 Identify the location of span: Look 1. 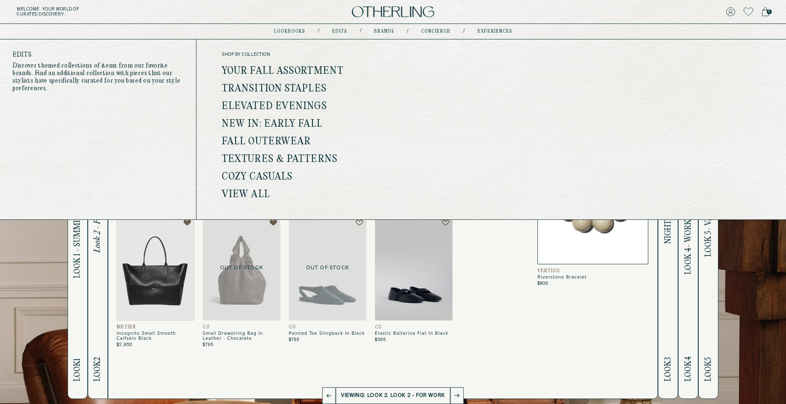
(77, 370).